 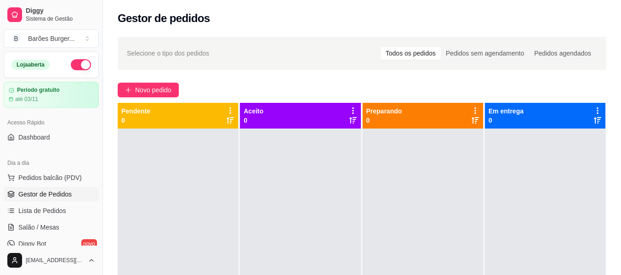 What do you see at coordinates (38, 90) in the screenshot?
I see `article: Período gratuito` at bounding box center [38, 90].